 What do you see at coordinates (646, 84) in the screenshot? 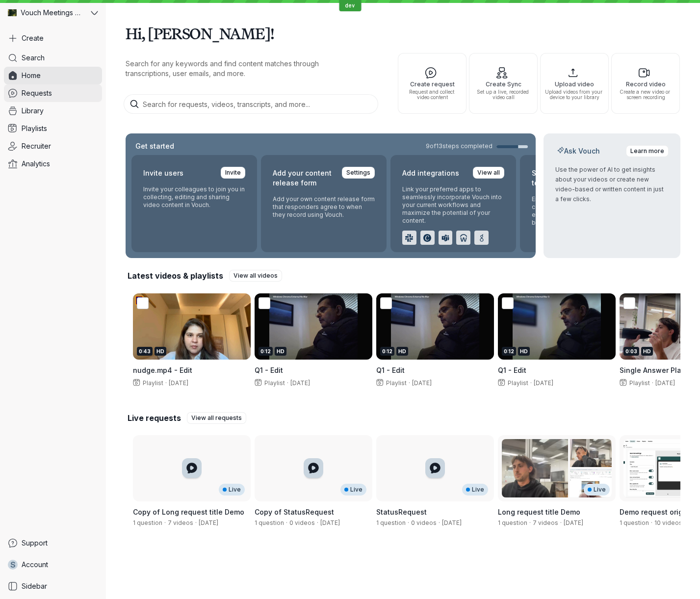
I see `button: Record videoCreate a new video or screen recording` at bounding box center [646, 84].